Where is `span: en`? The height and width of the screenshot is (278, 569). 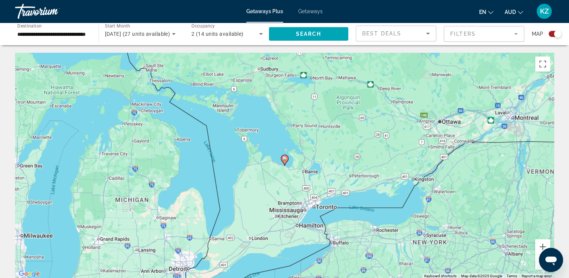 span: en is located at coordinates (483, 12).